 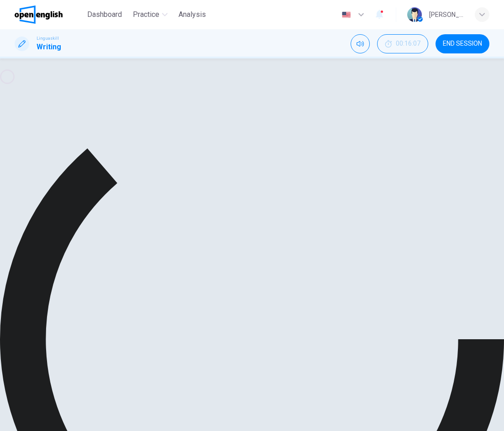 I want to click on a: Dashboard, so click(x=104, y=14).